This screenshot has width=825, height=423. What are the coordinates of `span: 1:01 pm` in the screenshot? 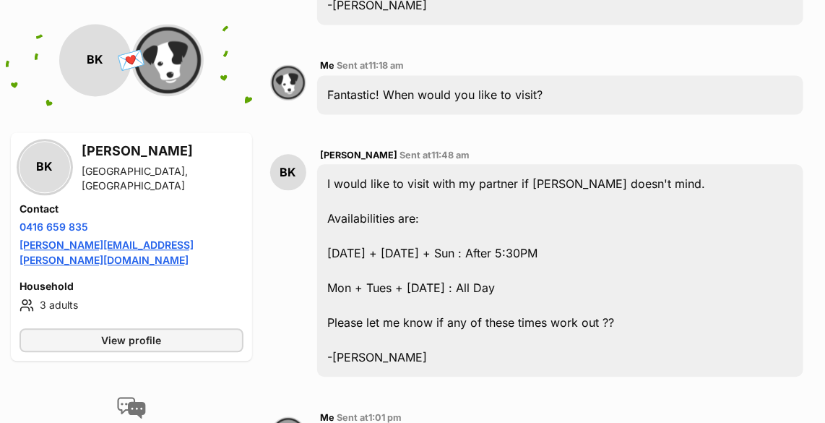 It's located at (386, 417).